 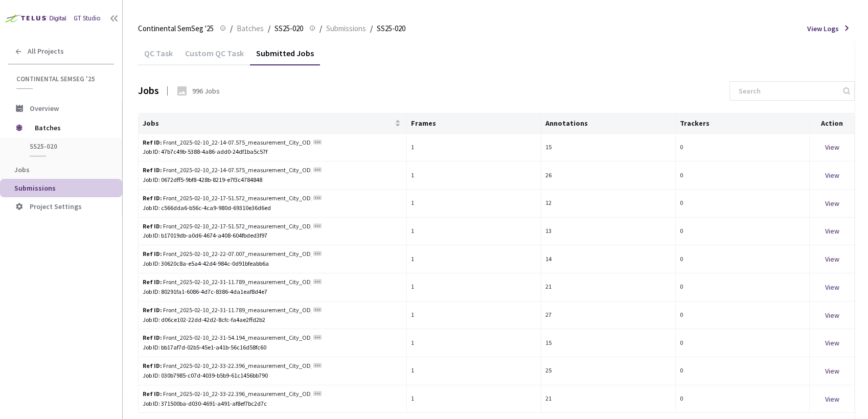 I want to click on a: Batches, so click(x=250, y=28).